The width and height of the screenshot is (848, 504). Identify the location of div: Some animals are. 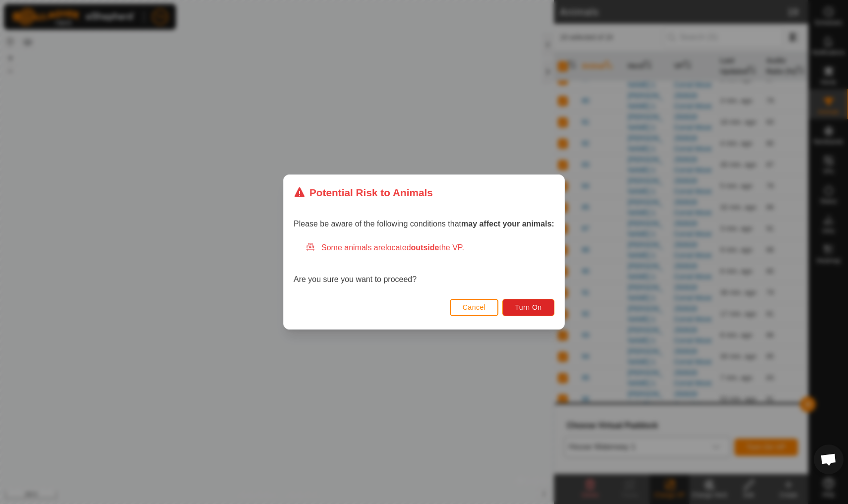
(430, 247).